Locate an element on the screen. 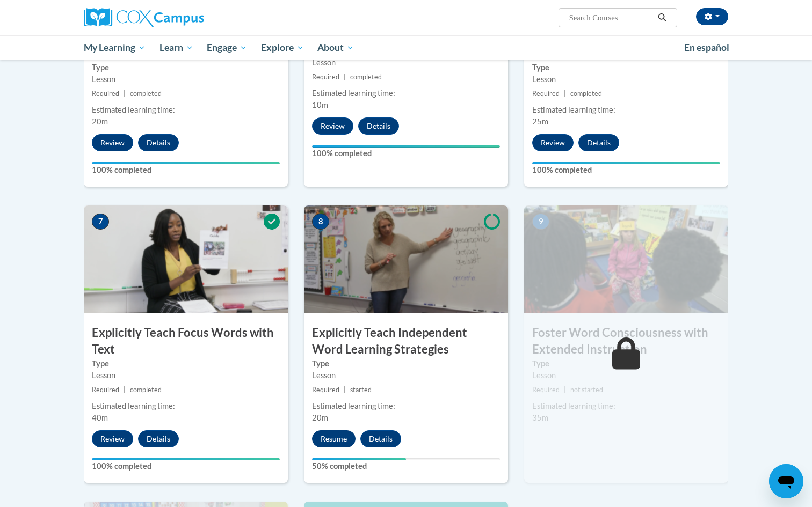  span: Explore is located at coordinates (283, 48).